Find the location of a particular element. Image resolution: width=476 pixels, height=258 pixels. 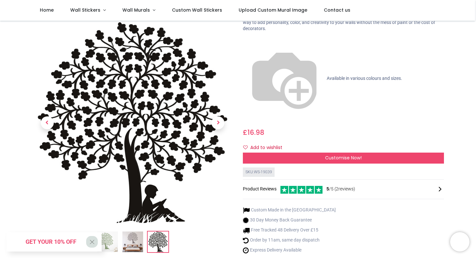

span: Next is located at coordinates (218, 123).